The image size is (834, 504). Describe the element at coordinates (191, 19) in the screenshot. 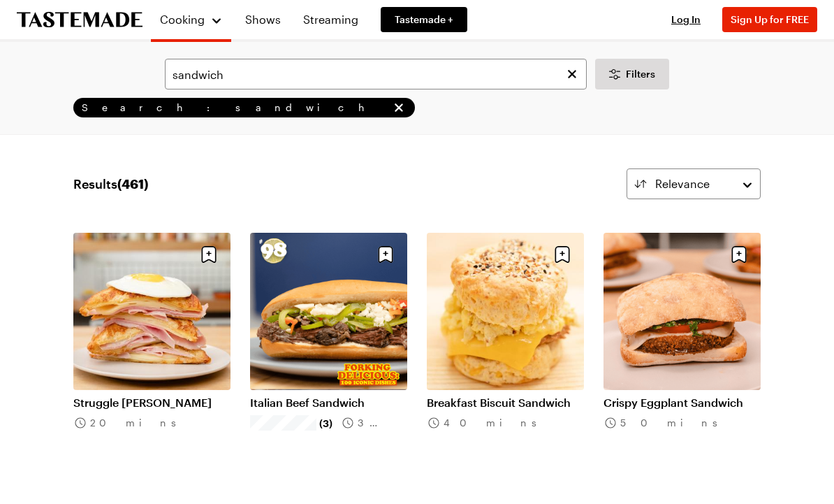

I see `button: Cooking` at that location.